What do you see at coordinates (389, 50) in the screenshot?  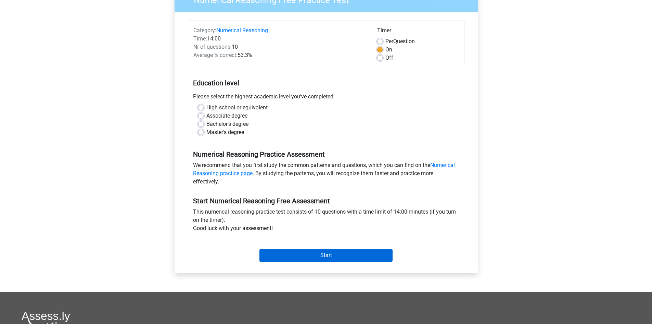 I see `label: On` at bounding box center [389, 50].